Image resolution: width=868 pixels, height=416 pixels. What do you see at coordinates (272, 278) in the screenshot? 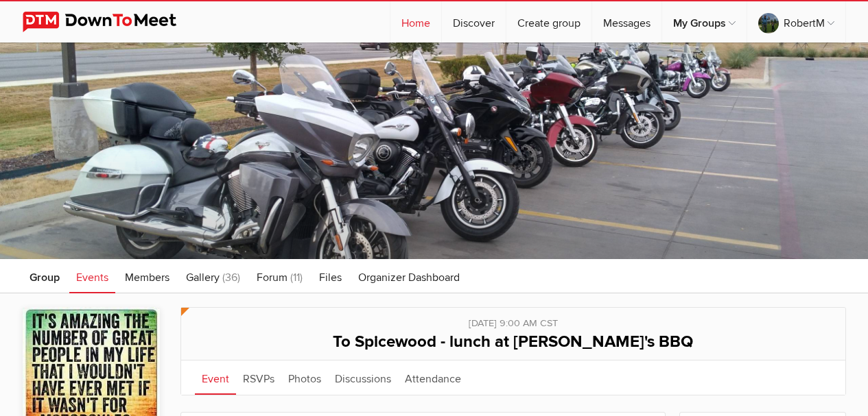
I see `span: Forum` at bounding box center [272, 278].